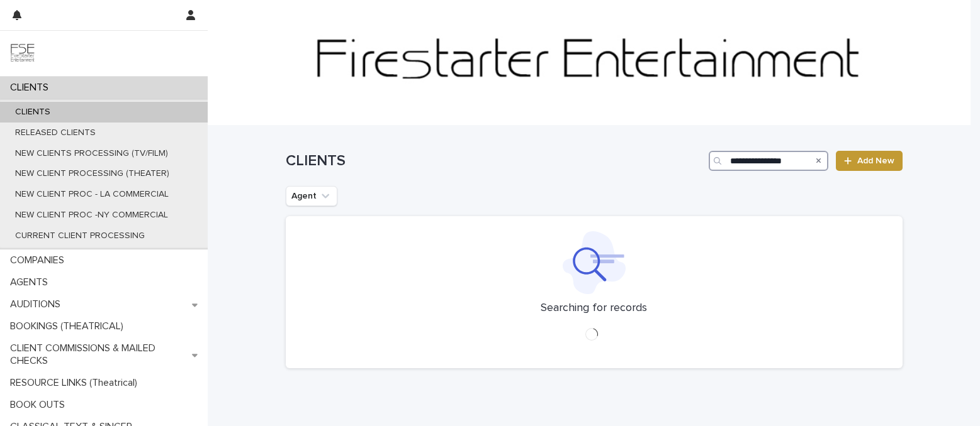 The image size is (980, 426). I want to click on p: AGENTS, so click(32, 282).